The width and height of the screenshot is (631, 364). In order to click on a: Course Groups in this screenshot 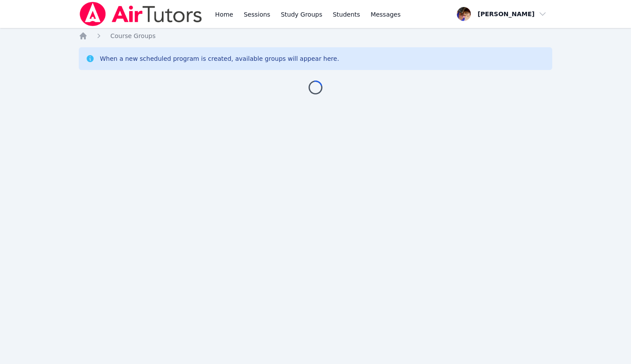, I will do `click(133, 36)`.